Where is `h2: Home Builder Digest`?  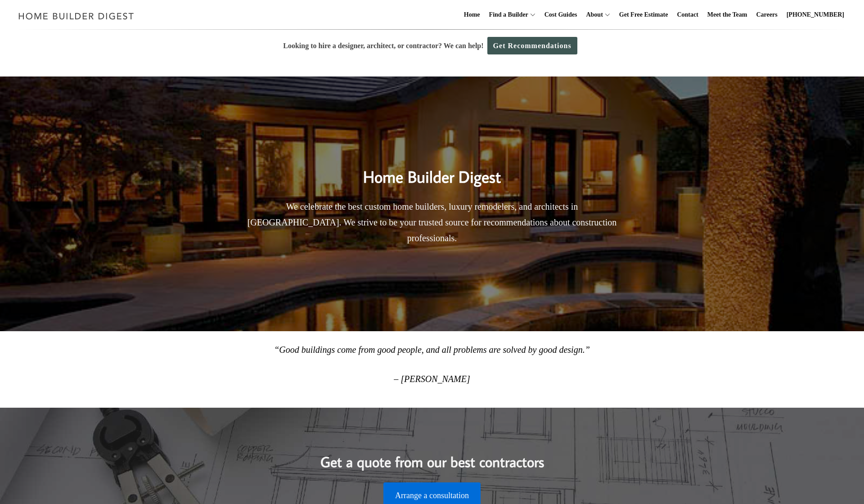 h2: Home Builder Digest is located at coordinates (432, 168).